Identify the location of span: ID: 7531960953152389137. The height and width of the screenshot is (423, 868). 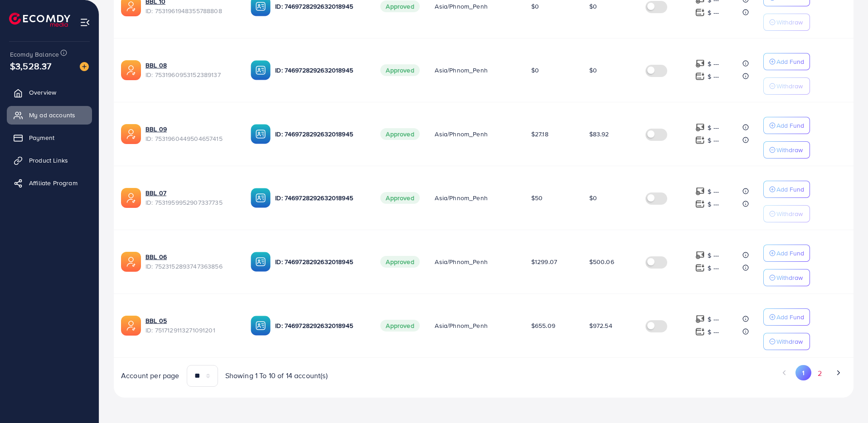
(190, 75).